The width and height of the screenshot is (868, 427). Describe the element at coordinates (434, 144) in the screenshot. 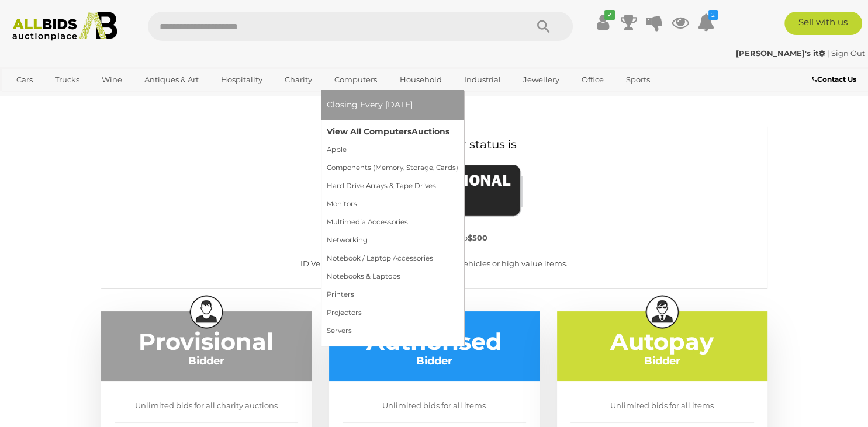

I see `h1: Your current bidder status is` at that location.